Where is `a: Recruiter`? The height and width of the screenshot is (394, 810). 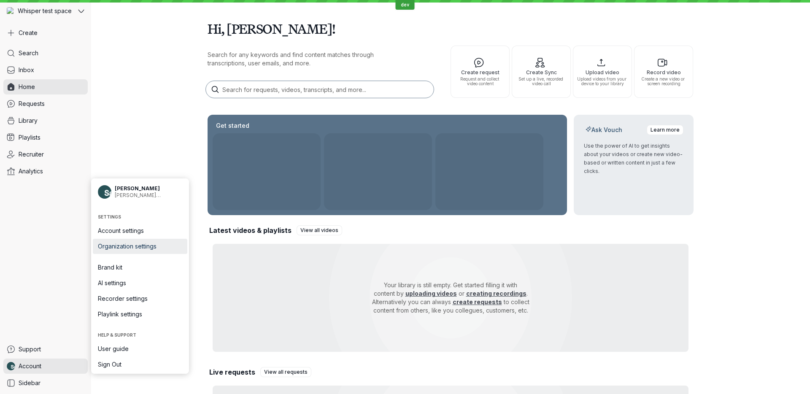 a: Recruiter is located at coordinates (46, 154).